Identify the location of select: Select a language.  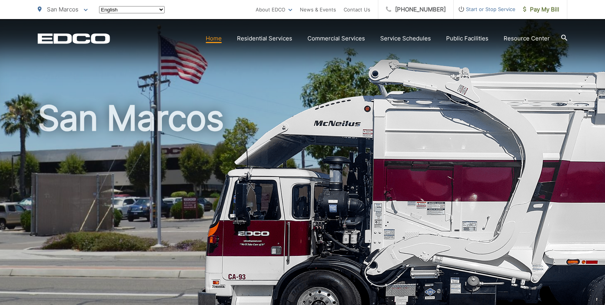
(132, 10).